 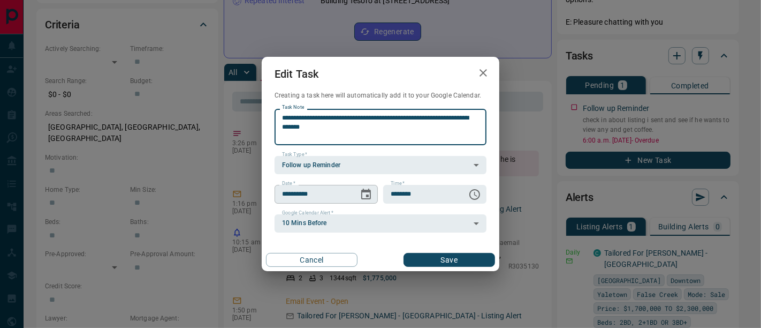 What do you see at coordinates (366, 194) in the screenshot?
I see `button: Choose date, selected date is Aug 14, 2025` at bounding box center [366, 194].